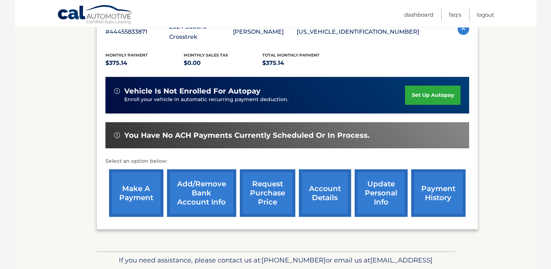 The width and height of the screenshot is (551, 269). What do you see at coordinates (247, 135) in the screenshot?
I see `span: You have no ACH payments currently scheduled or in process.` at bounding box center [247, 135].